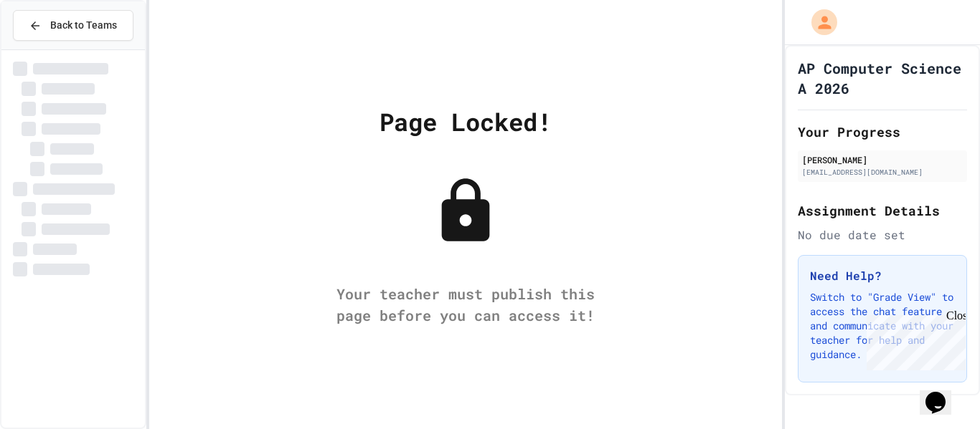  I want to click on h3: Need Help?, so click(882, 276).